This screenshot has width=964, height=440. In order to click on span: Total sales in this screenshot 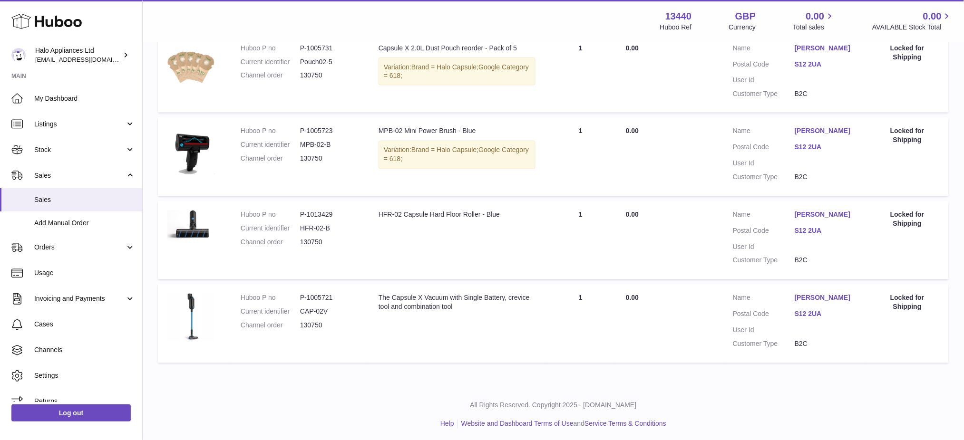, I will do `click(814, 27)`.